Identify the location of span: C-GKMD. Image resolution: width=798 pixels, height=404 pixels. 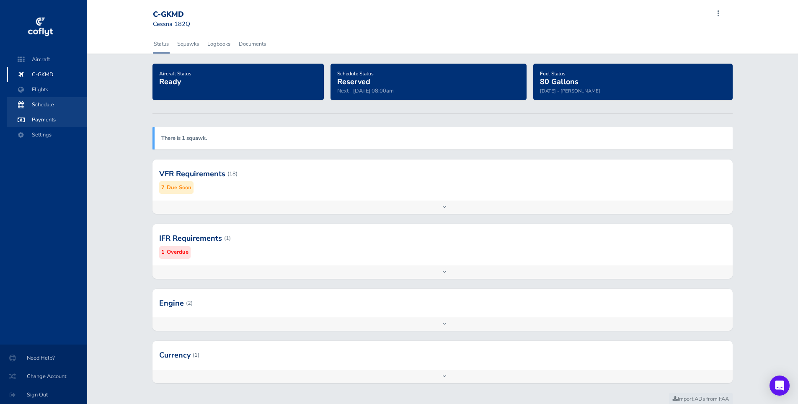
(47, 75).